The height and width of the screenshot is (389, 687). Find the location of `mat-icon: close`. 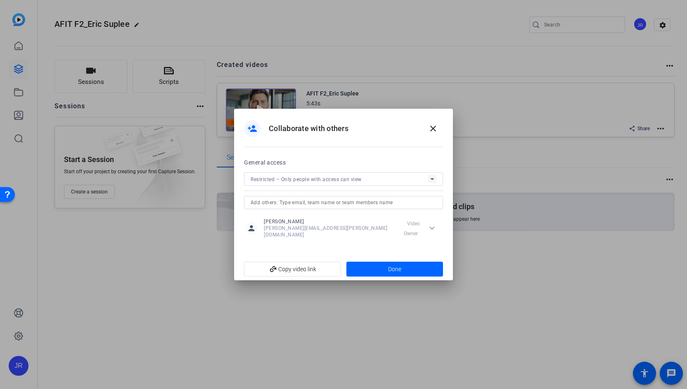

mat-icon: close is located at coordinates (433, 128).